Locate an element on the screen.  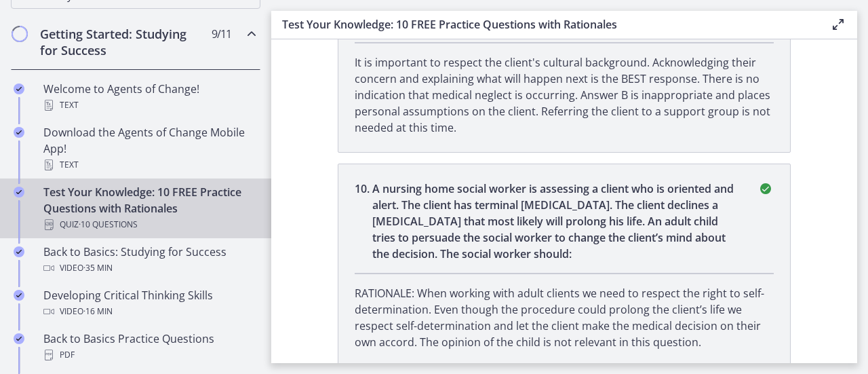
span: · 35 min is located at coordinates (98, 268).